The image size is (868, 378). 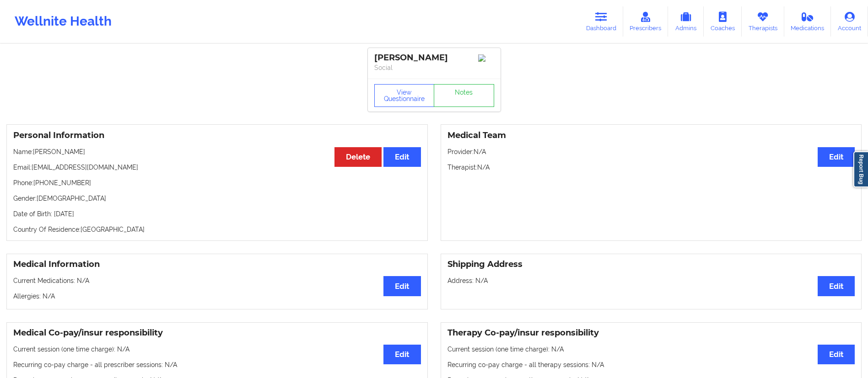 What do you see at coordinates (651, 152) in the screenshot?
I see `p: Provider: N/A` at bounding box center [651, 152].